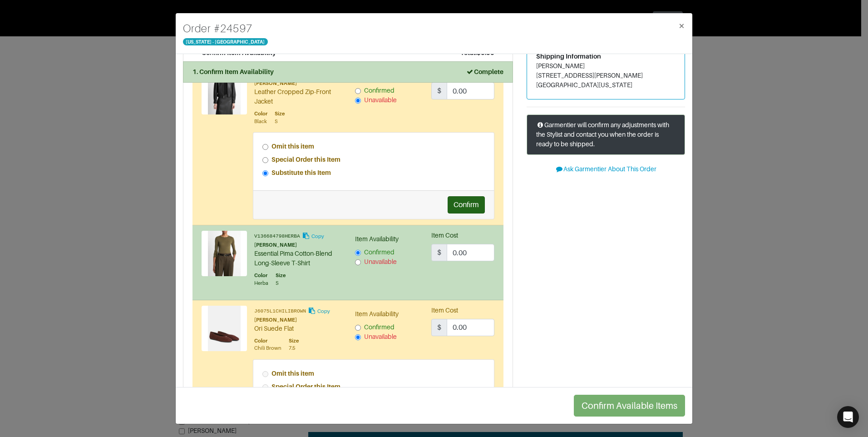 Image resolution: width=868 pixels, height=437 pixels. I want to click on div: 7.5, so click(294, 348).